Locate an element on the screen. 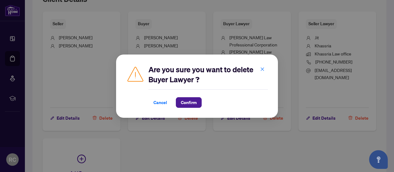 The height and width of the screenshot is (172, 394). button: Cancel is located at coordinates (160, 102).